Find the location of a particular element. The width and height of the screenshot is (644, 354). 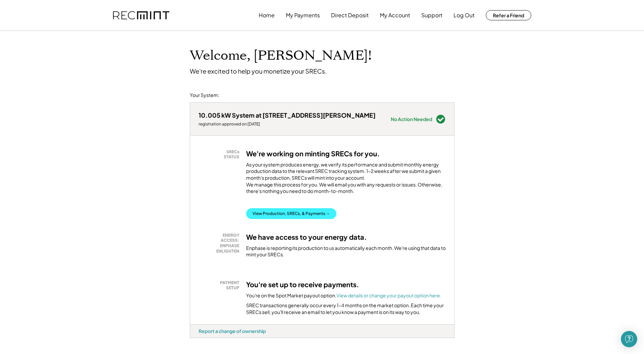

h3: We have access to your energy data. is located at coordinates (307, 237).